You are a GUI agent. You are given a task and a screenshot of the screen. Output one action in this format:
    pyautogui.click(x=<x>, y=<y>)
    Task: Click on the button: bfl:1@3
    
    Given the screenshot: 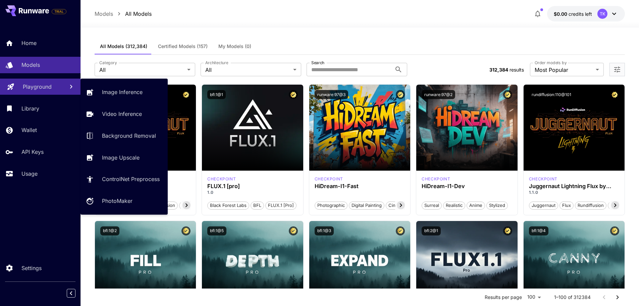 What is the action you would take?
    pyautogui.click(x=324, y=231)
    